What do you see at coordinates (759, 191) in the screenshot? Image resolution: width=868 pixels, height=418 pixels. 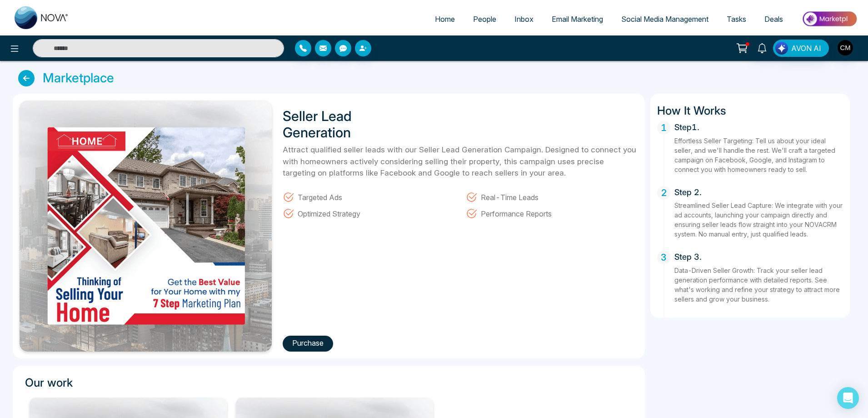 I see `h5: Step 2.` at bounding box center [759, 191].